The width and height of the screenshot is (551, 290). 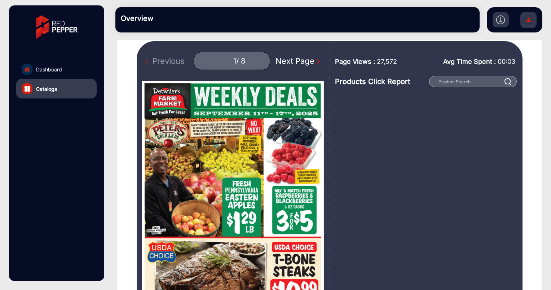 What do you see at coordinates (318, 62) in the screenshot?
I see `img: Next Page` at bounding box center [318, 62].